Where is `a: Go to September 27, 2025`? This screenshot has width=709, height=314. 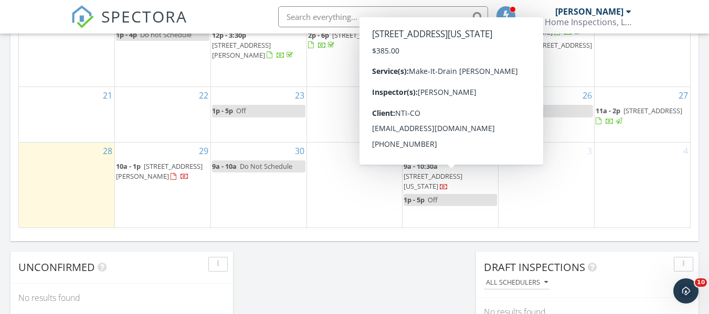 a: Go to September 27, 2025 is located at coordinates (683, 96).